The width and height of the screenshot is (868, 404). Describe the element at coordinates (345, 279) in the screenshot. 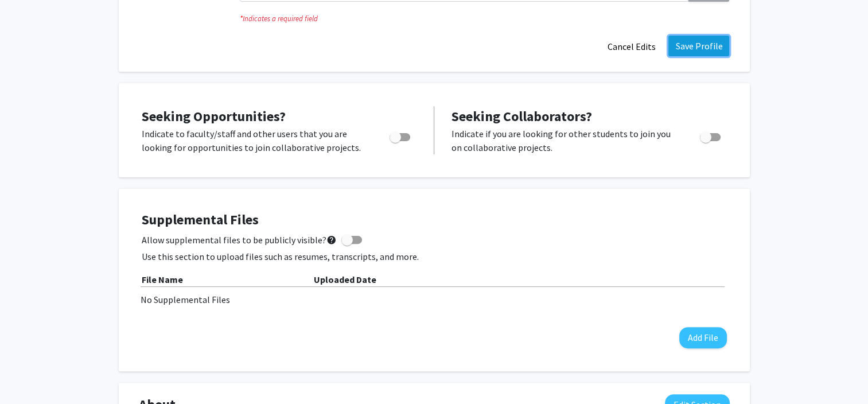

I see `b: Uploaded Date` at that location.